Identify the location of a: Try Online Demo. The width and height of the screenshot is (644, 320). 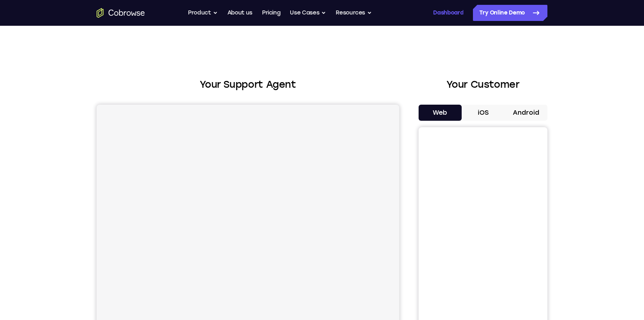
(510, 13).